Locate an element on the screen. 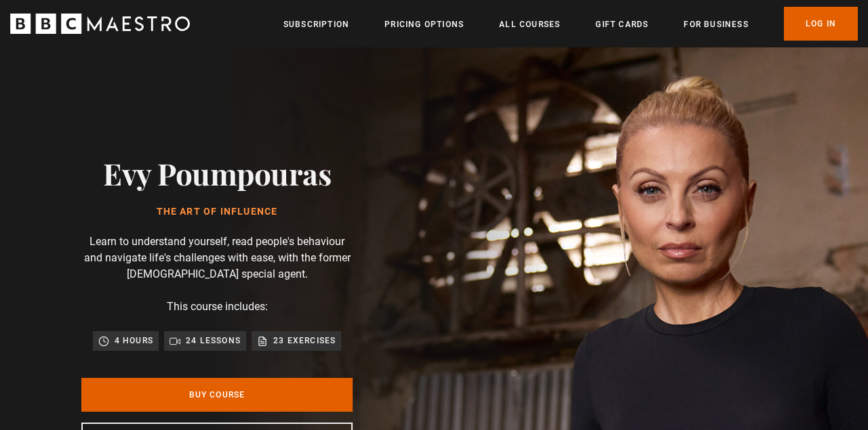 This screenshot has height=430, width=868. p: 4 hours is located at coordinates (133, 341).